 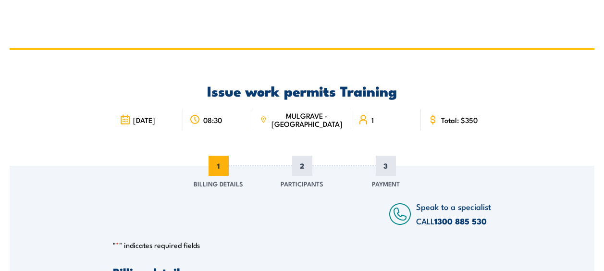 I want to click on span: Participants, so click(x=302, y=184).